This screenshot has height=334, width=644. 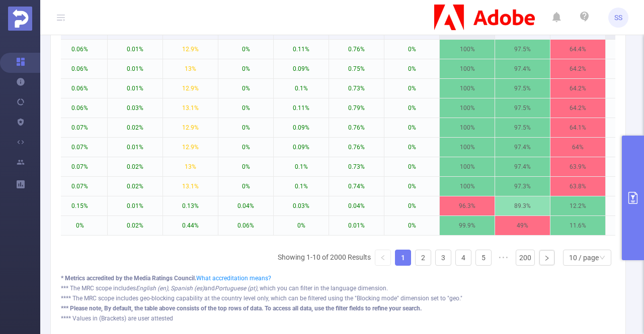 What do you see at coordinates (463, 258) in the screenshot?
I see `li: 4` at bounding box center [463, 258].